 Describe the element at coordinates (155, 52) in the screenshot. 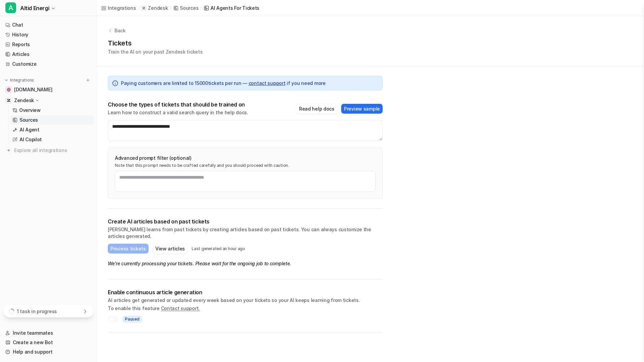

I see `p: Train the AI on your past Zendesk tickets` at that location.